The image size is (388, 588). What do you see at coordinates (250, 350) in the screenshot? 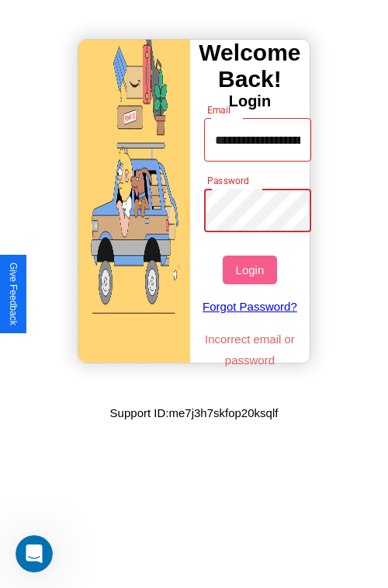
I see `p: Incorrect email or password` at bounding box center [250, 350].